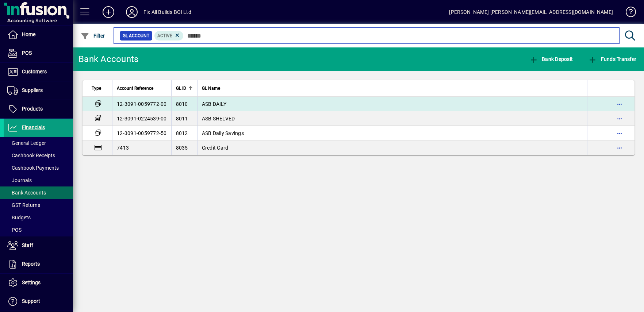 The height and width of the screenshot is (312, 644). Describe the element at coordinates (108, 59) in the screenshot. I see `div: Bank Accounts` at that location.